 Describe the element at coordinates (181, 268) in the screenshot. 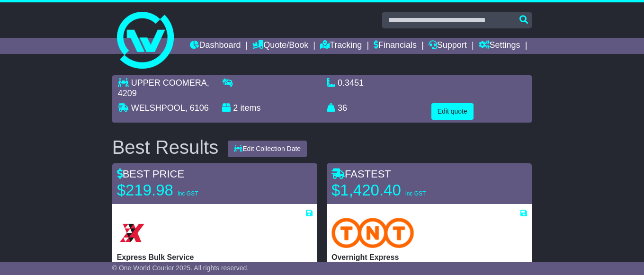

I see `span: © One World Courier 2025. All rights reserved.` at that location.